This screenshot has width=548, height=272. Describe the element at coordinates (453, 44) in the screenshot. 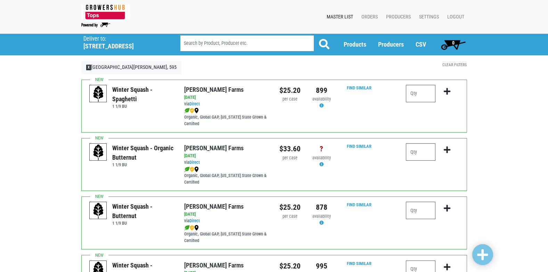

I see `a: 0` at that location.